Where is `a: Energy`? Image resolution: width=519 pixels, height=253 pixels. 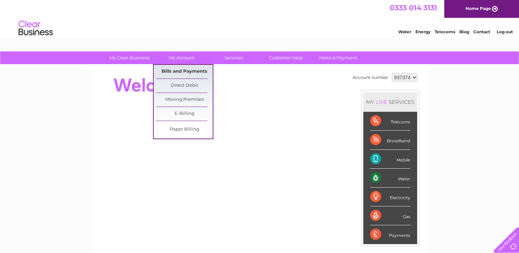
a: Energy is located at coordinates (423, 32).